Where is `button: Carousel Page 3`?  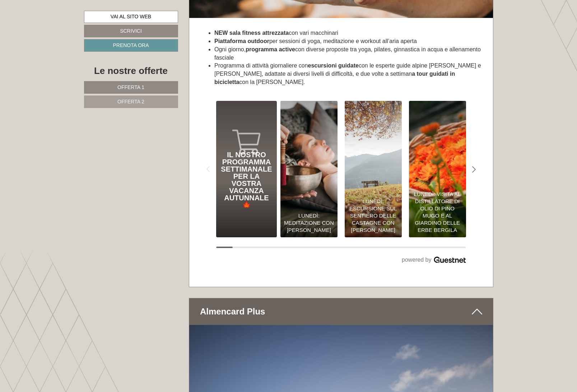
button: Carousel Page 3 is located at coordinates (258, 248).